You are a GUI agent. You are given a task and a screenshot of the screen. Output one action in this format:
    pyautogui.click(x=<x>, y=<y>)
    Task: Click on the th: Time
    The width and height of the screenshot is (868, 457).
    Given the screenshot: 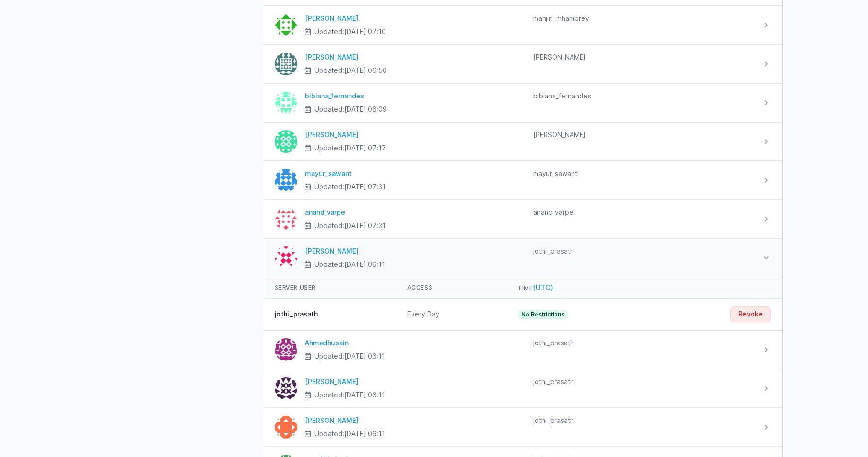 What is the action you would take?
    pyautogui.click(x=580, y=288)
    